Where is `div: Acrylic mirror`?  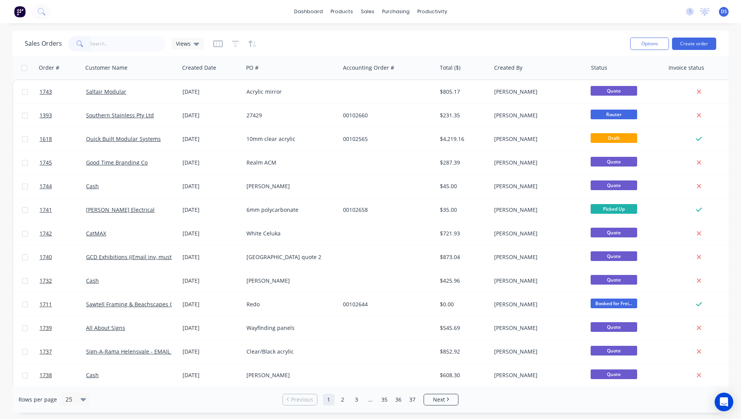
div: Acrylic mirror is located at coordinates (290, 92).